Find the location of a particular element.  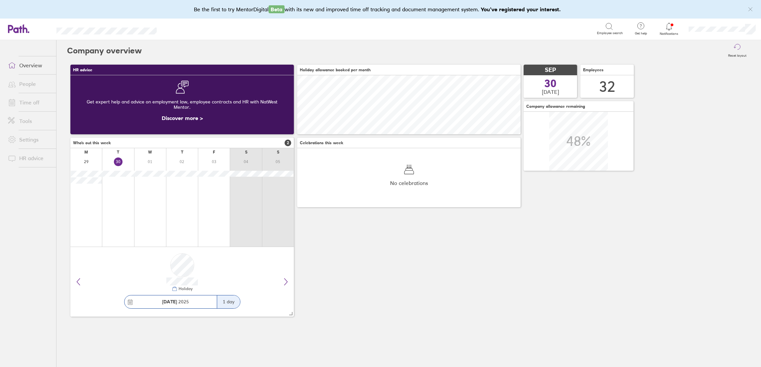

a: HR advice is located at coordinates (29, 158).